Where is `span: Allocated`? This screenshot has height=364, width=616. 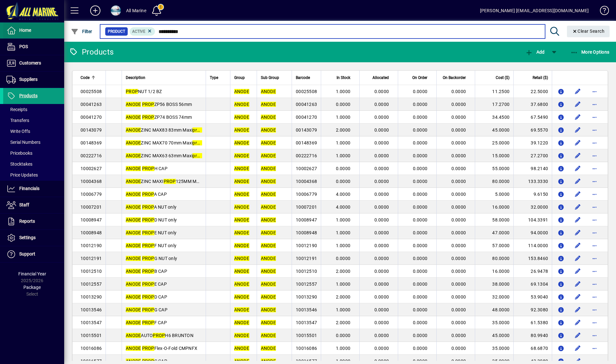 span: Allocated is located at coordinates (380, 78).